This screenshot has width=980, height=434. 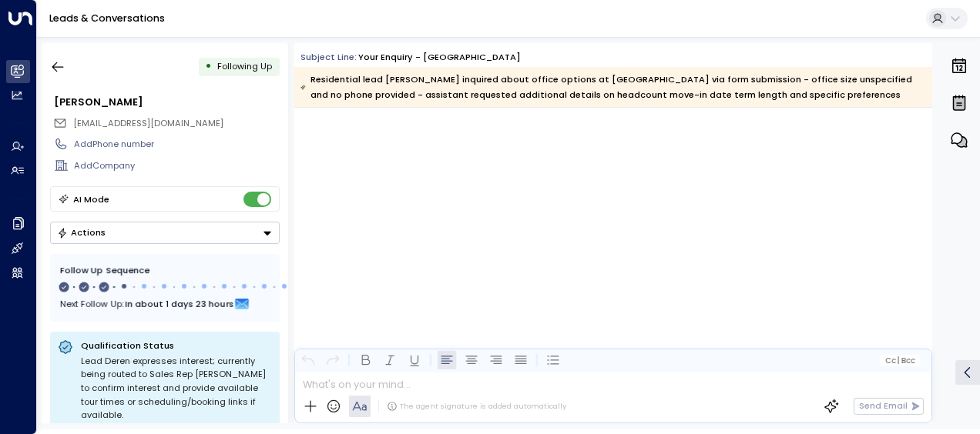 I want to click on span: Subject Line:, so click(x=328, y=57).